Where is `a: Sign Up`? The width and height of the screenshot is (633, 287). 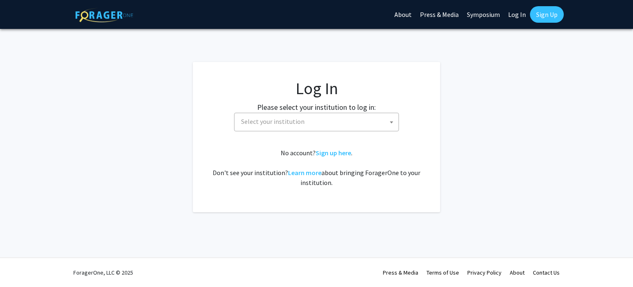 a: Sign Up is located at coordinates (547, 14).